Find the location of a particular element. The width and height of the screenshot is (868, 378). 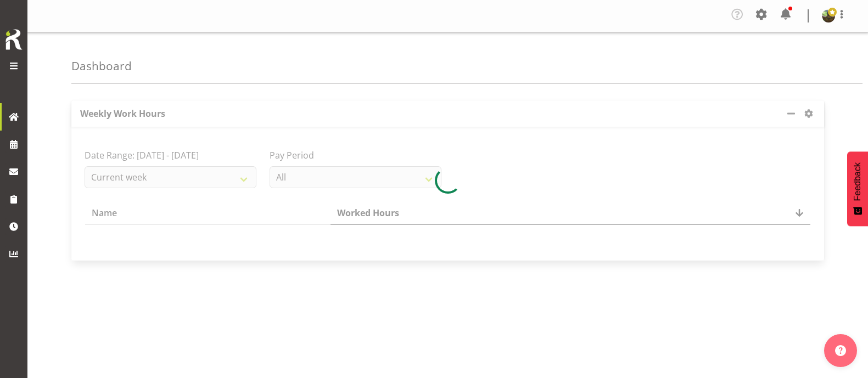

img: help-xxl-2.png is located at coordinates (840, 351).